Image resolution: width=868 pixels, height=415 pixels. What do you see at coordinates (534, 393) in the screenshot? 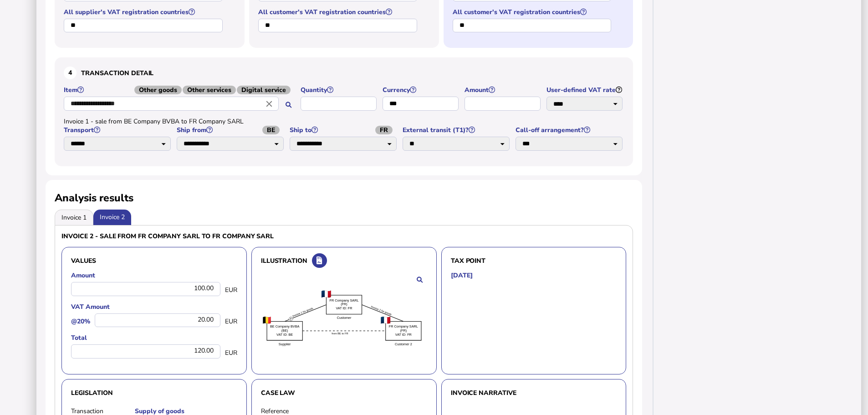
I see `h3: Invoice narrative` at bounding box center [534, 393].